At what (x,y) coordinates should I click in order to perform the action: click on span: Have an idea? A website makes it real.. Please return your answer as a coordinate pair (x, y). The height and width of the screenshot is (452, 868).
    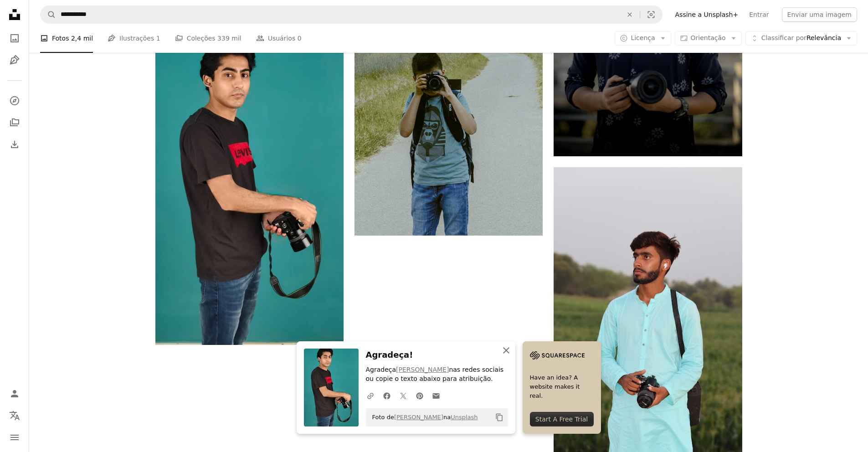
    Looking at the image, I should click on (561, 387).